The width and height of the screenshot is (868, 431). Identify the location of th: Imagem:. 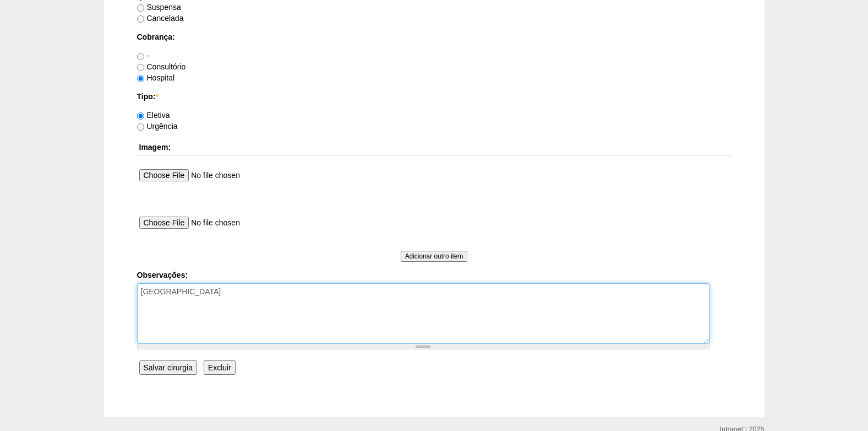
(434, 147).